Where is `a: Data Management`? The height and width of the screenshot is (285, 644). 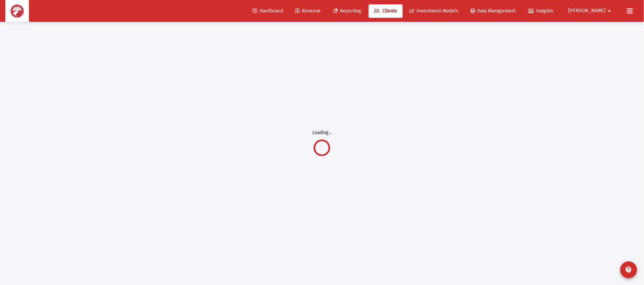
a: Data Management is located at coordinates (493, 11).